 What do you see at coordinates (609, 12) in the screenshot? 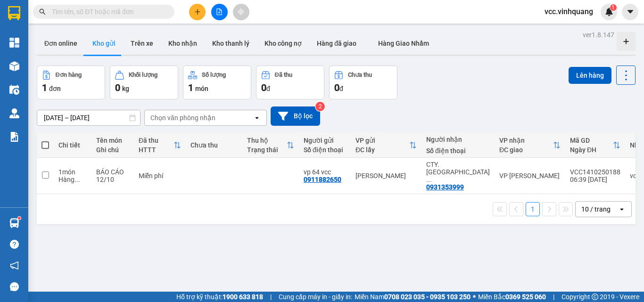
I see `img: icon-new-feature` at bounding box center [609, 12].